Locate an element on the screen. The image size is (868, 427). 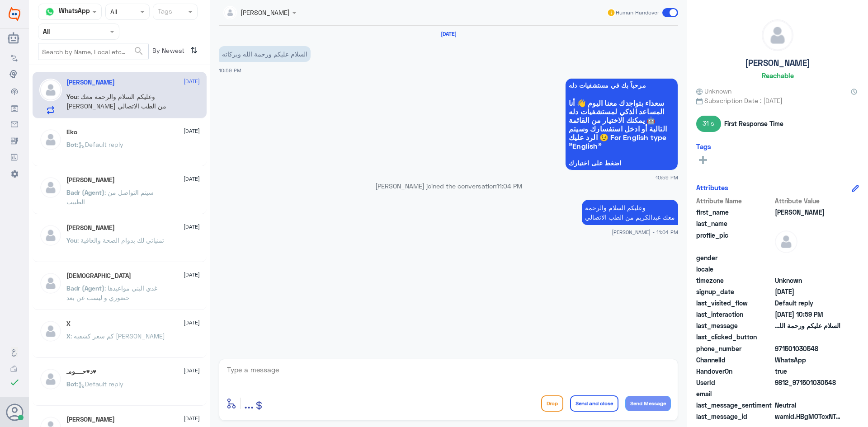
h5: X is located at coordinates (68, 324).